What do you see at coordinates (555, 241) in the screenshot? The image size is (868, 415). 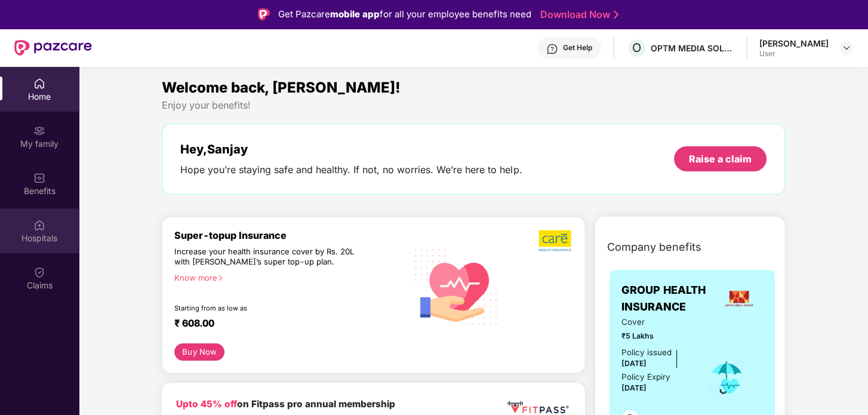 I see `img: b5dec4f62d2307b9de63beb79f102df3.png` at bounding box center [555, 241].